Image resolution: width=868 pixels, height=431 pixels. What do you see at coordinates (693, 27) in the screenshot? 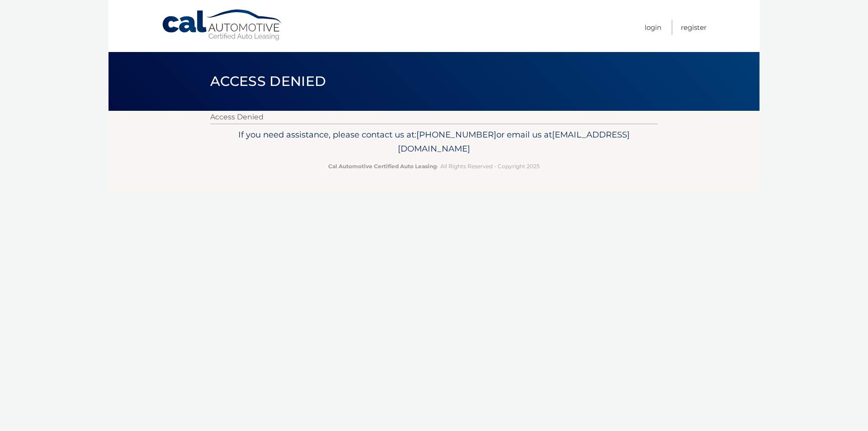
I see `a: Register` at bounding box center [693, 27].